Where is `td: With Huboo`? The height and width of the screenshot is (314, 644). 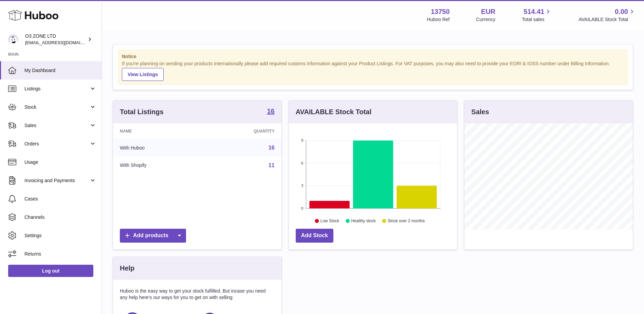 td: With Huboo is located at coordinates (158, 148).